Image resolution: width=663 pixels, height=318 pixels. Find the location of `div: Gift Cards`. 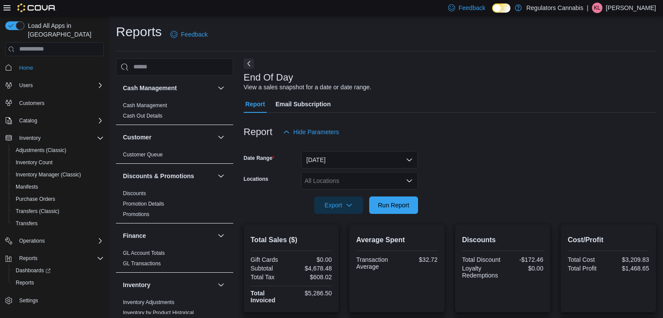

div: Gift Cards is located at coordinates (270, 260).